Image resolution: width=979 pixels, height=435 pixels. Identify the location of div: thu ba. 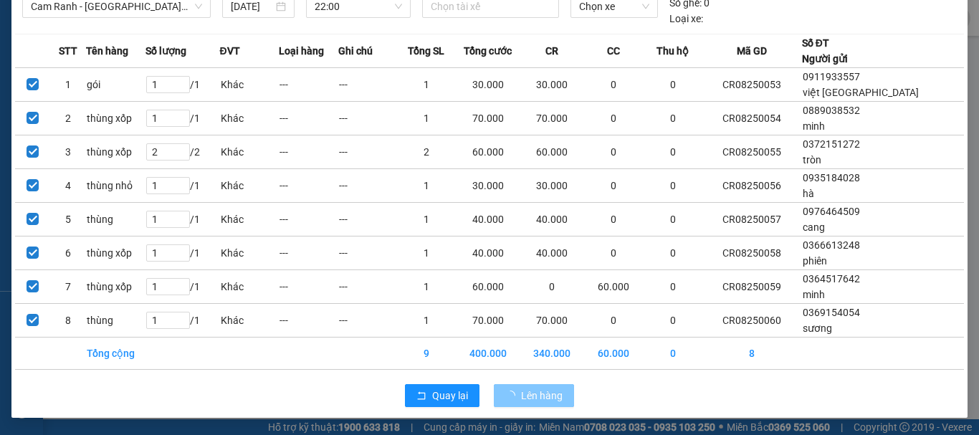
(173, 38).